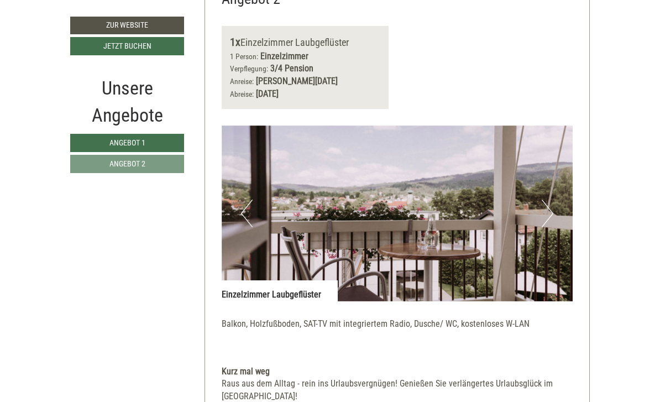 The image size is (660, 402). I want to click on img: image, so click(397, 213).